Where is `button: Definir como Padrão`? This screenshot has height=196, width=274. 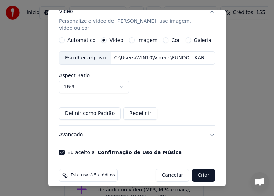
button: Definir como Padrão is located at coordinates (90, 114).